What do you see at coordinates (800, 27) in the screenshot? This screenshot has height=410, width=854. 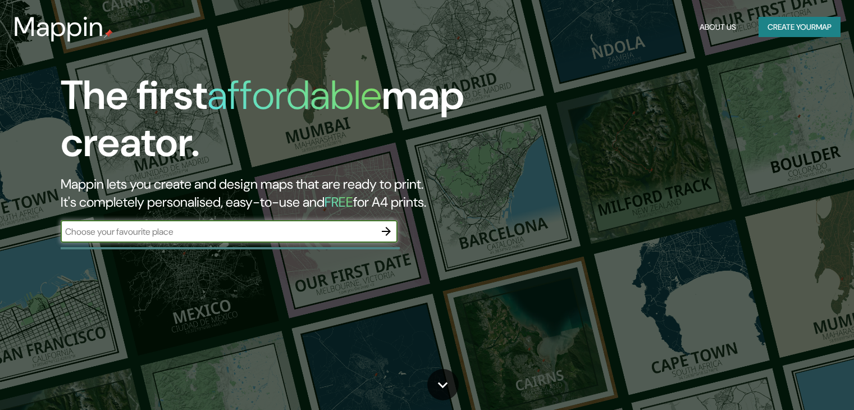 I see `button: Create yourmap` at bounding box center [800, 27].